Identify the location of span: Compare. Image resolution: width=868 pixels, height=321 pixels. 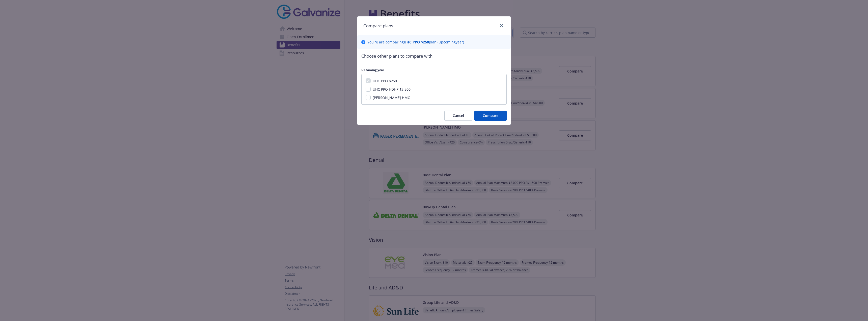
(490, 116).